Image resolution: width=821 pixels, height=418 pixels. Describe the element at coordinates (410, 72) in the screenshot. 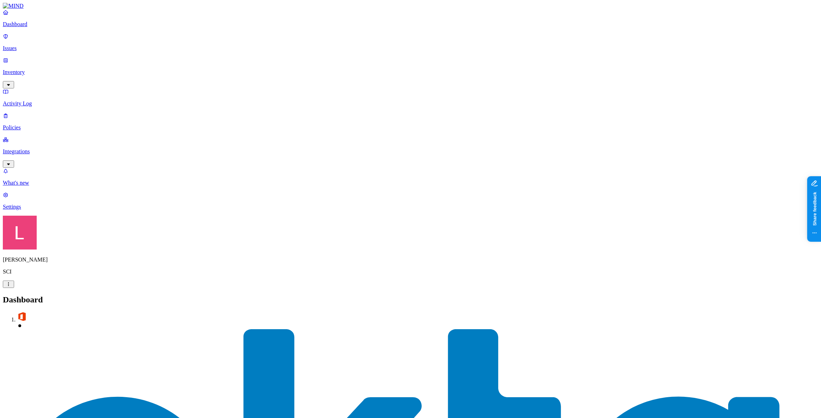

I see `p: Inventory` at that location.